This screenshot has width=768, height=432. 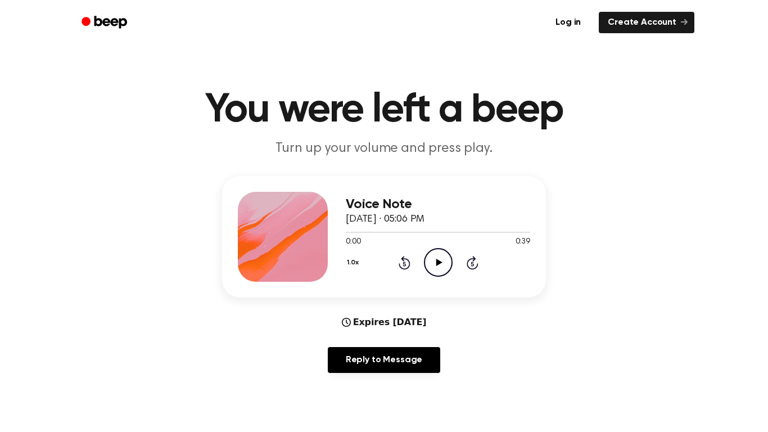 I want to click on a: Beep, so click(x=105, y=22).